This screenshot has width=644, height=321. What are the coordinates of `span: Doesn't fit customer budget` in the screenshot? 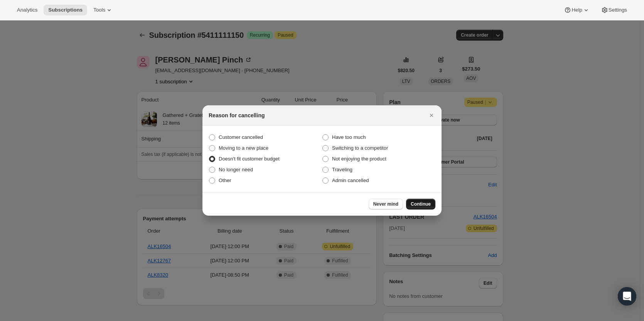 It's located at (249, 159).